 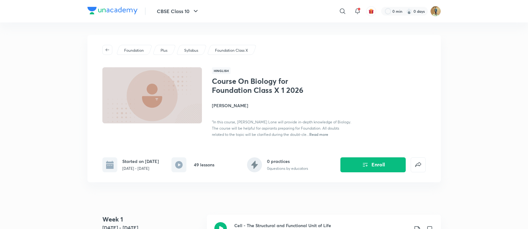 What do you see at coordinates (191, 50) in the screenshot?
I see `p: Syllabus` at bounding box center [191, 50].